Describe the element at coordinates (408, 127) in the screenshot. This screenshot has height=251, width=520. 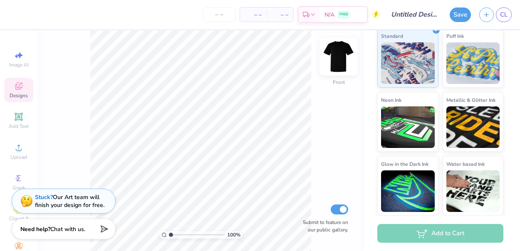
I see `img: Neon Ink` at that location.